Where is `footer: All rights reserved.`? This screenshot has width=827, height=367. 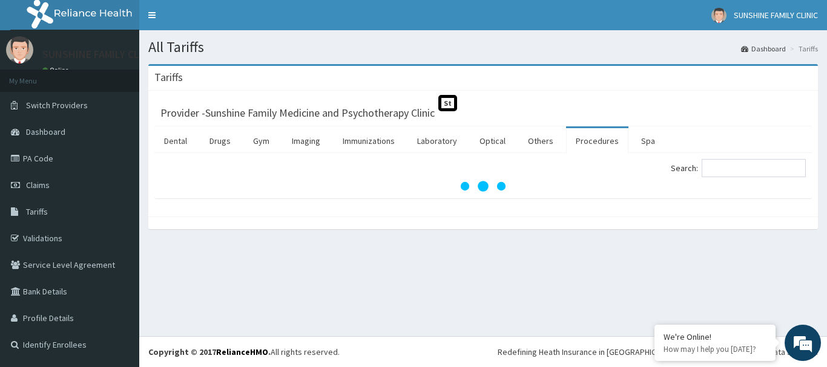
footer: All rights reserved. is located at coordinates (483, 352).